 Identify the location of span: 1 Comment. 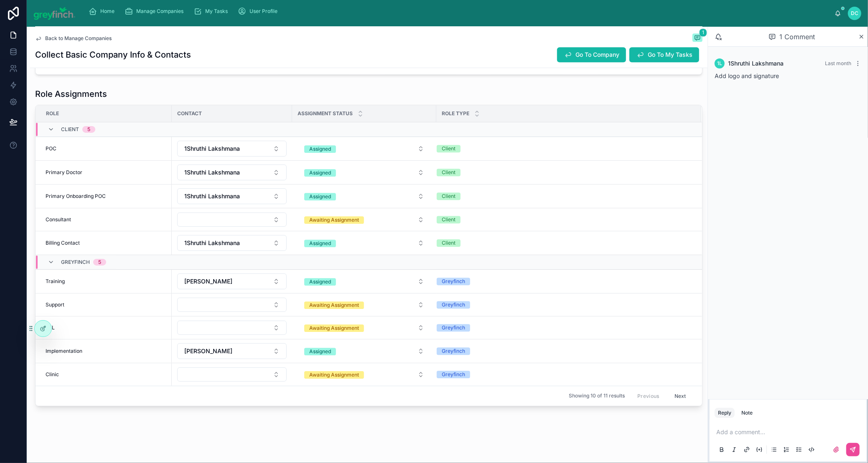
(797, 37).